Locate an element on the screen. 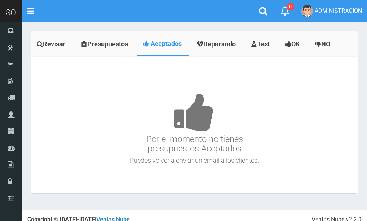  span: 0 is located at coordinates (291, 7).